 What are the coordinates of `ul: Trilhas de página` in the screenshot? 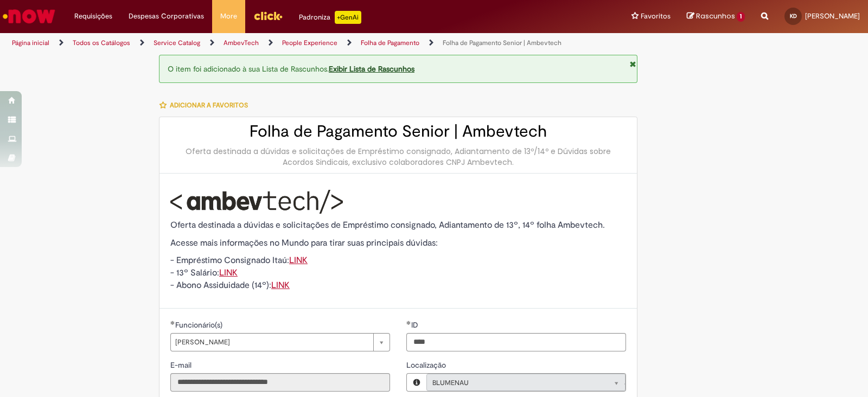 It's located at (289, 43).